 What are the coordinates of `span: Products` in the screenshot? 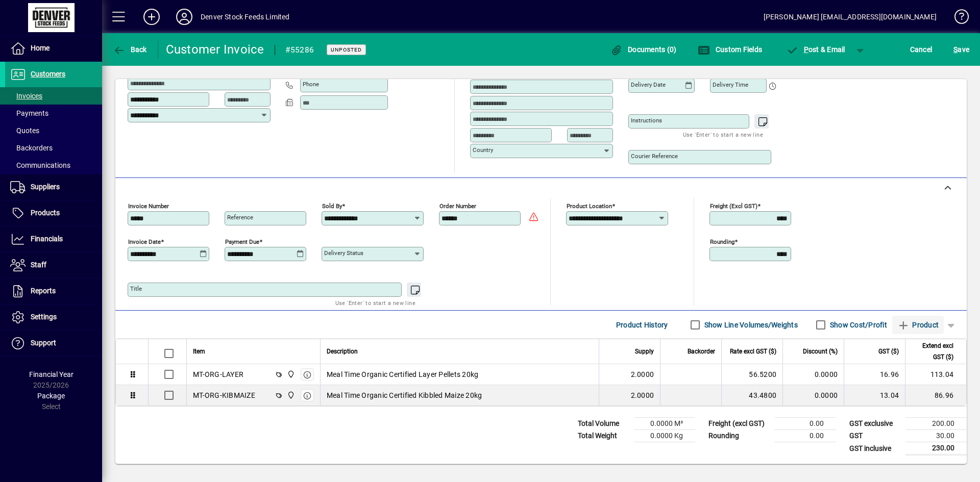 It's located at (45, 213).